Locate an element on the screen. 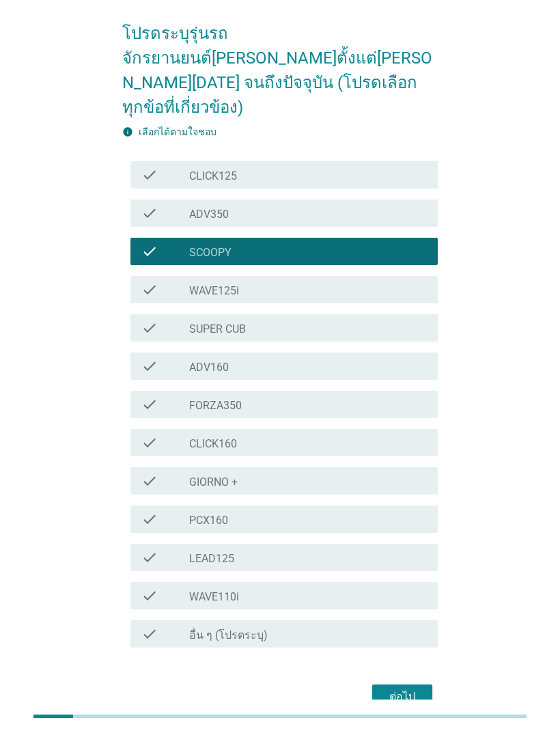  label: PCX160 is located at coordinates (209, 521).